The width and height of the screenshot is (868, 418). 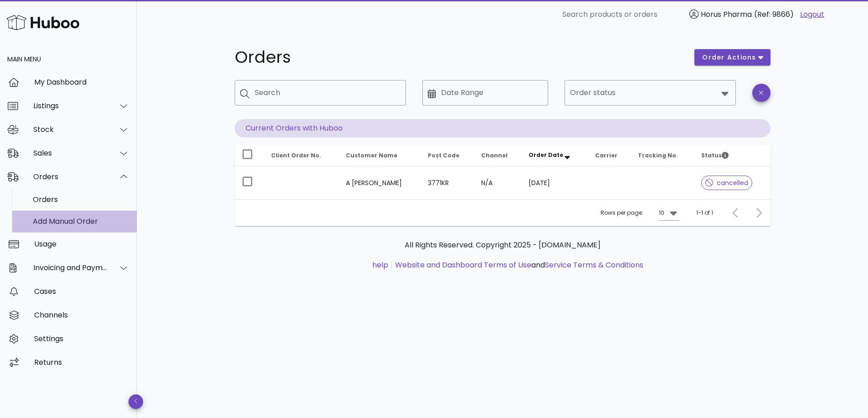 What do you see at coordinates (497, 156) in the screenshot?
I see `th: Channel` at bounding box center [497, 156].